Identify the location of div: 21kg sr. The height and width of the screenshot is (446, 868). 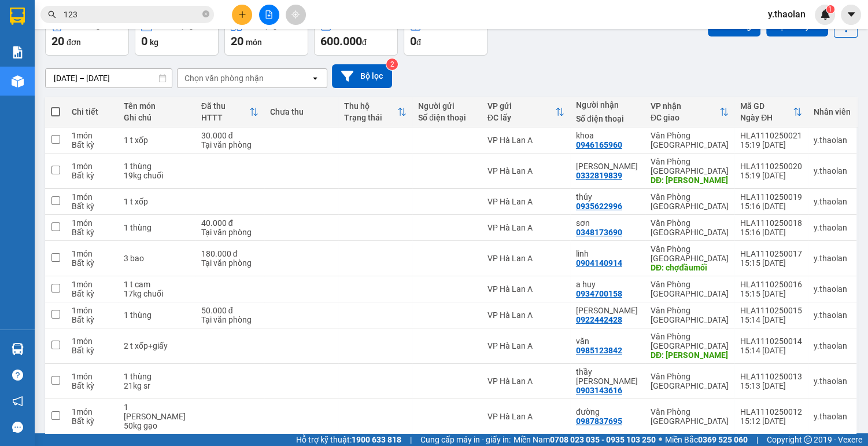
(157, 386).